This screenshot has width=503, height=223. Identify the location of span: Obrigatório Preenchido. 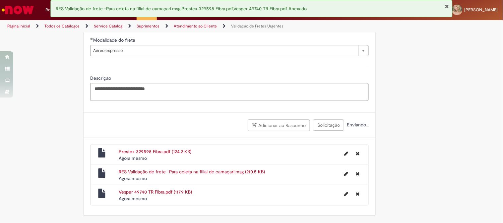
(92, 39).